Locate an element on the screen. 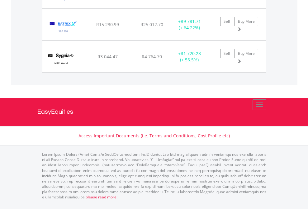 This screenshot has height=209, width=308. a: EasyEquities is located at coordinates (154, 112).